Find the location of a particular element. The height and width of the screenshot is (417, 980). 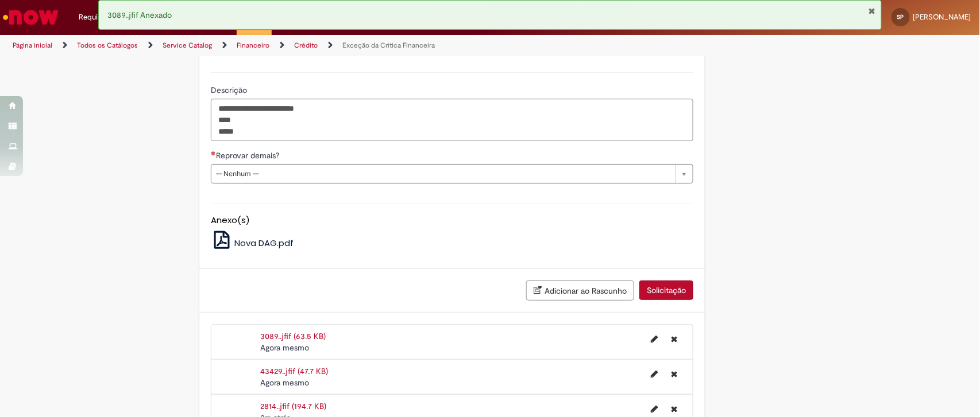

button: Editar nome de arquivo 3089..jfif is located at coordinates (654, 340).